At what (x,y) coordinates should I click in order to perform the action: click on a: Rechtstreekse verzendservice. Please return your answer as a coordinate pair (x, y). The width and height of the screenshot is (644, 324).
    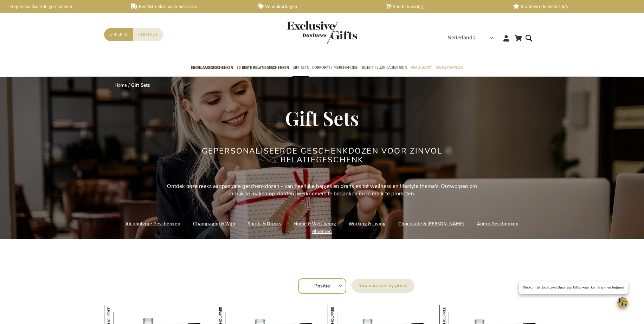
    Looking at the image, I should click on (189, 6).